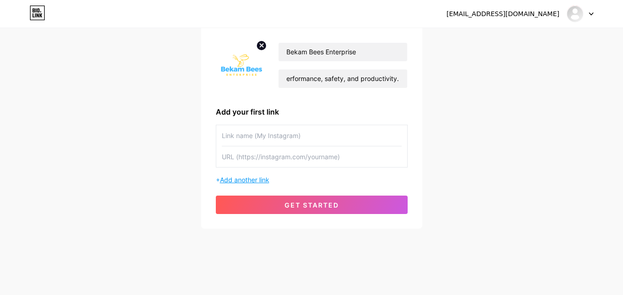 This screenshot has width=623, height=295. Describe the element at coordinates (342, 79) in the screenshot. I see `input: bio` at that location.